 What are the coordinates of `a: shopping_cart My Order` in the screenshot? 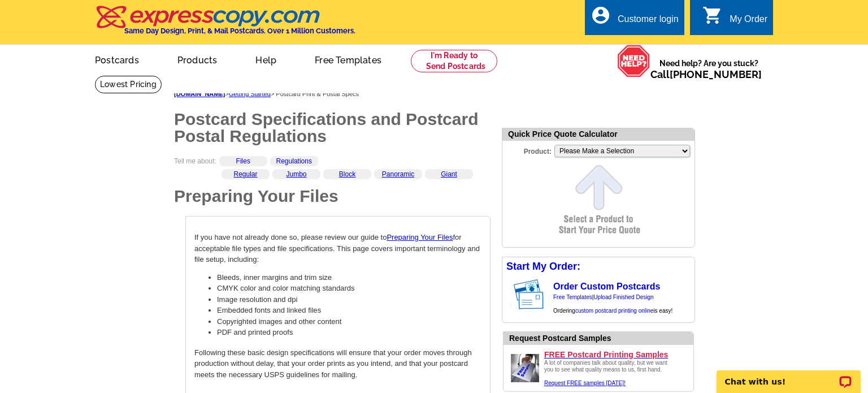 It's located at (735, 19).